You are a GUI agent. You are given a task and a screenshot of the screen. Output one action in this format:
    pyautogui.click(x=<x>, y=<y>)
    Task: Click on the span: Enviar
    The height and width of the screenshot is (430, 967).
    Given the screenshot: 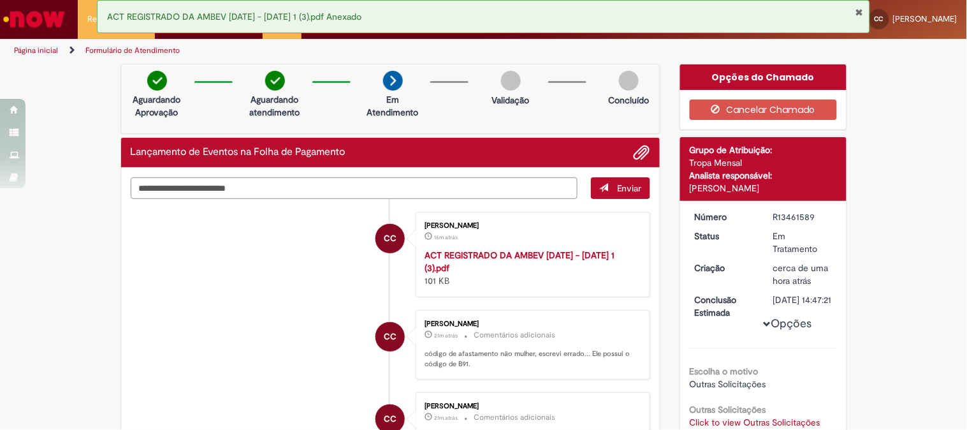 What is the action you would take?
    pyautogui.click(x=629, y=188)
    